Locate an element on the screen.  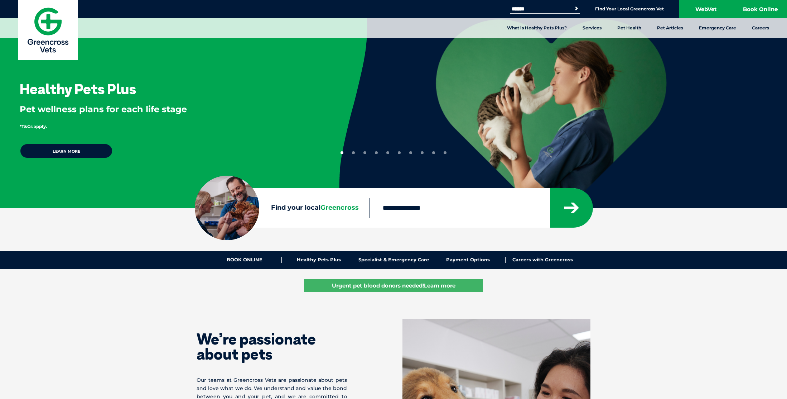
a: Pet Articles is located at coordinates (670, 28).